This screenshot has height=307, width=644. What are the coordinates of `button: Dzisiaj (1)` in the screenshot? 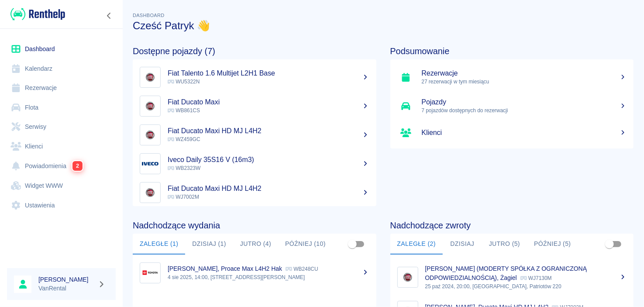 It's located at (209, 244).